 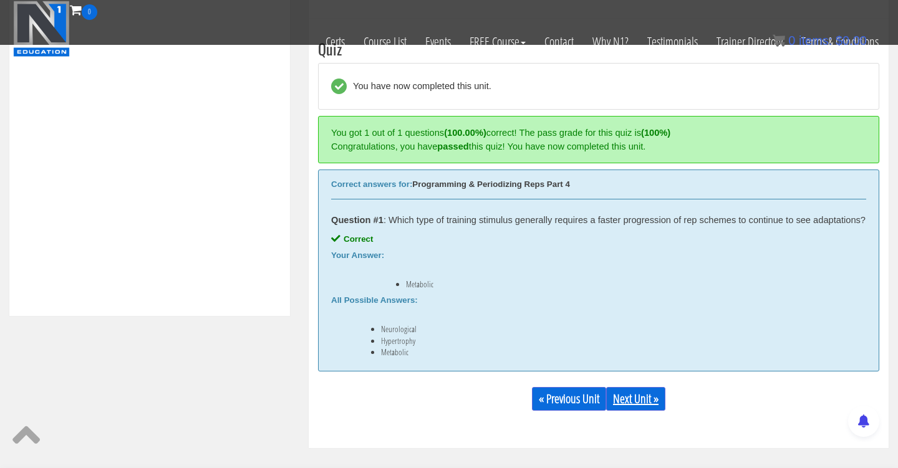 I want to click on a: Course List, so click(x=385, y=42).